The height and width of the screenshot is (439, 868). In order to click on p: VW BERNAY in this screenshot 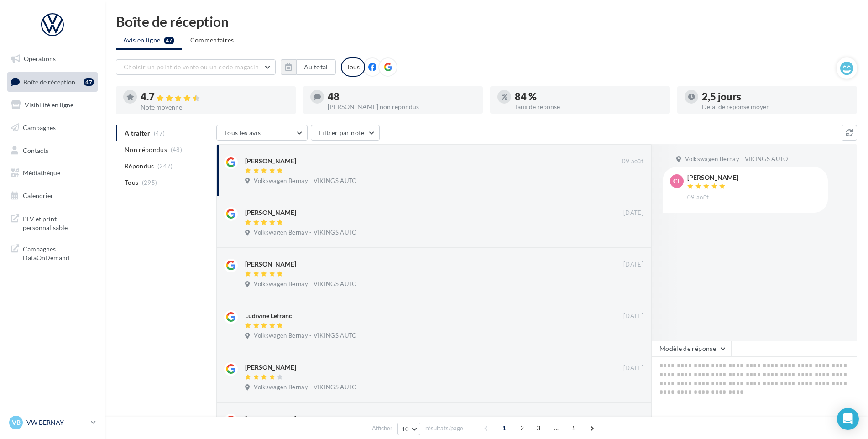, I will do `click(56, 423)`.